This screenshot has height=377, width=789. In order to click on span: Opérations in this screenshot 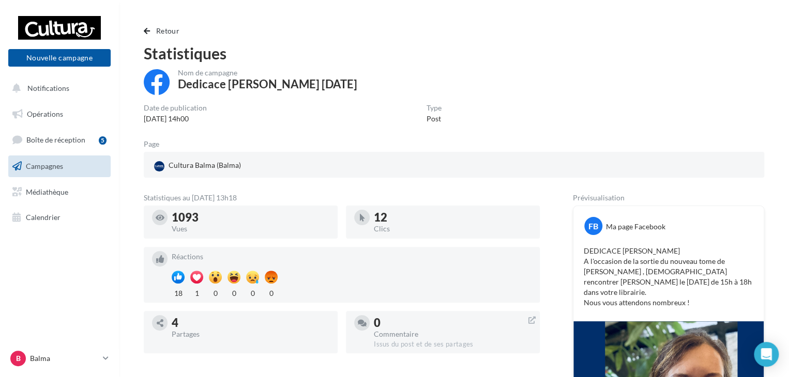, I will do `click(45, 114)`.